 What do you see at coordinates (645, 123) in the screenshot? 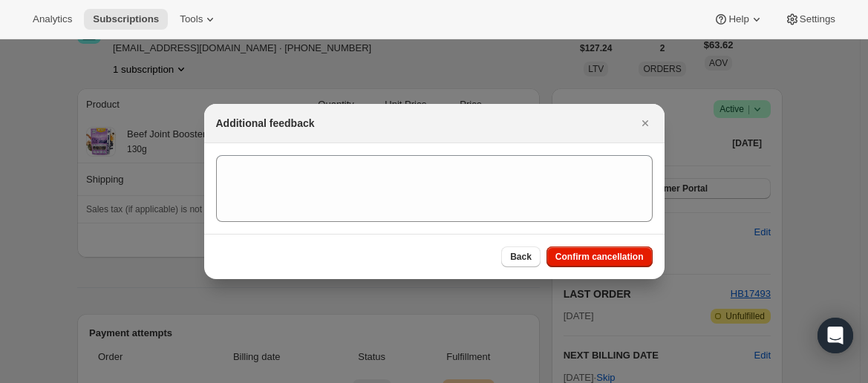
I see `button: Close` at bounding box center [645, 123].